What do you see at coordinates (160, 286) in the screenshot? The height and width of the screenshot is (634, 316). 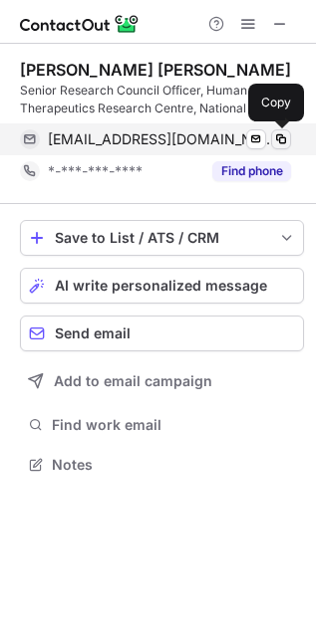 I see `span: AI write personalized message` at bounding box center [160, 286].